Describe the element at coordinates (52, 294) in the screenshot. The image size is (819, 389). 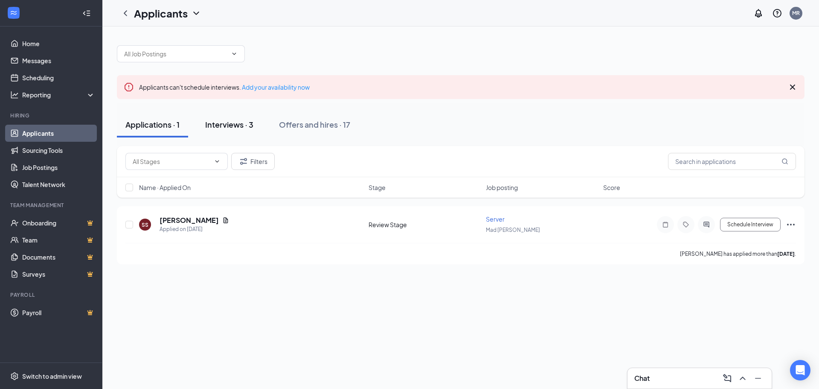
I see `div: Payroll` at that location.